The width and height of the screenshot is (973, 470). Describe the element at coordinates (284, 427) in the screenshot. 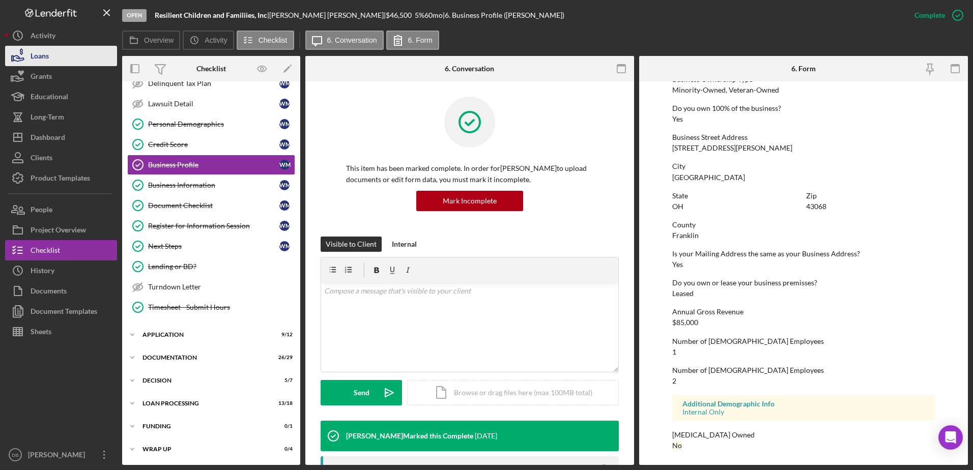

I see `div: 0 / 1` at that location.